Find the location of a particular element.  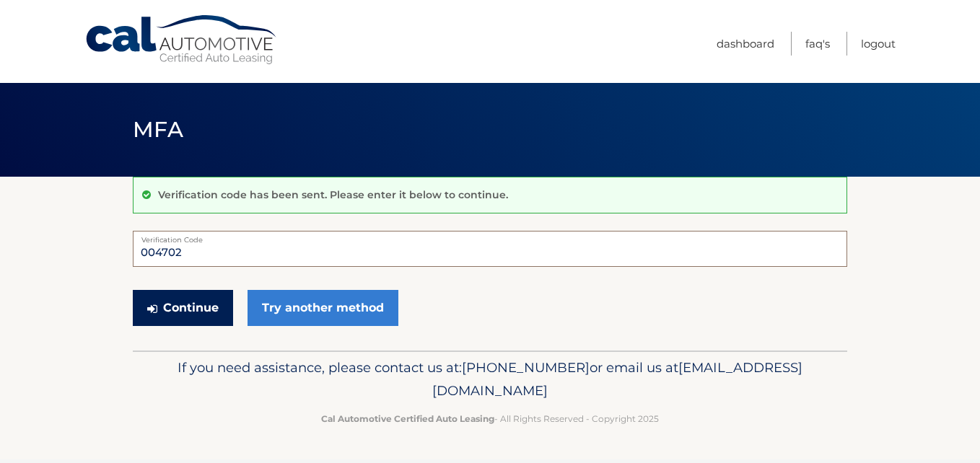

span: MFA is located at coordinates (158, 129).